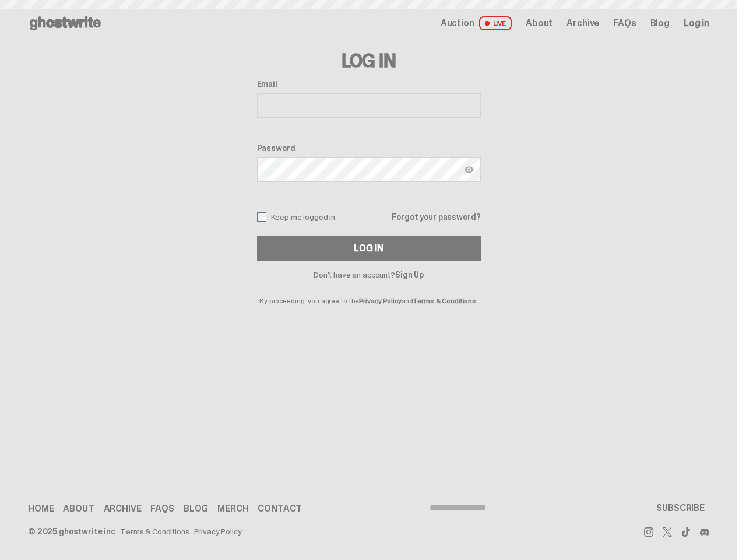 The image size is (746, 560). What do you see at coordinates (680, 508) in the screenshot?
I see `button: SUBSCRIBE` at bounding box center [680, 508].